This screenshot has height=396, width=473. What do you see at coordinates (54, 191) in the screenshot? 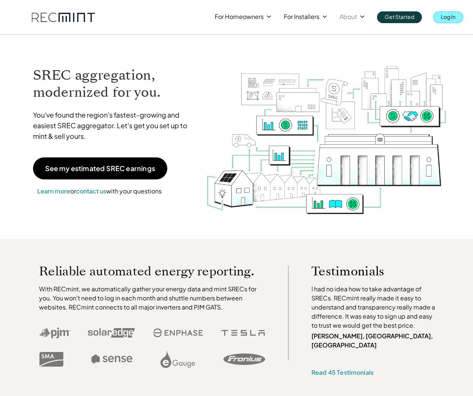
I see `span: Learn more` at bounding box center [54, 191].